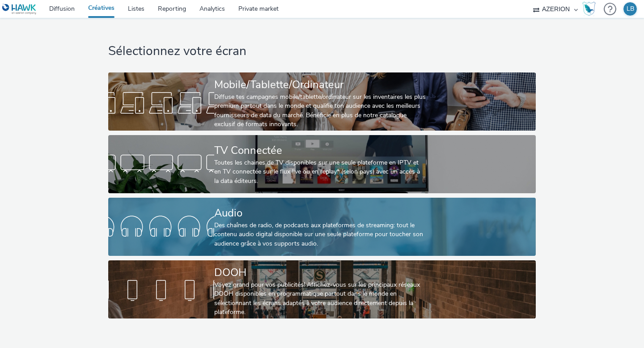 Image resolution: width=644 pixels, height=348 pixels. I want to click on h1: Sélectionnez votre écran, so click(322, 52).